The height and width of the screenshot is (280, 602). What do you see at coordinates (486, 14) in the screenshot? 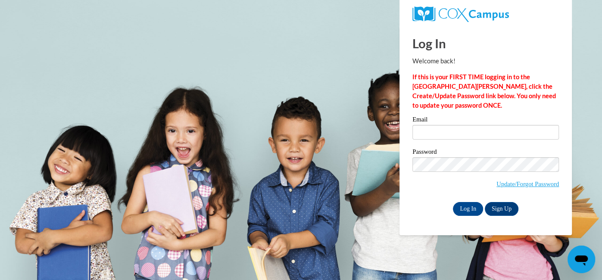
I see `a: COX Campus` at bounding box center [486, 14].